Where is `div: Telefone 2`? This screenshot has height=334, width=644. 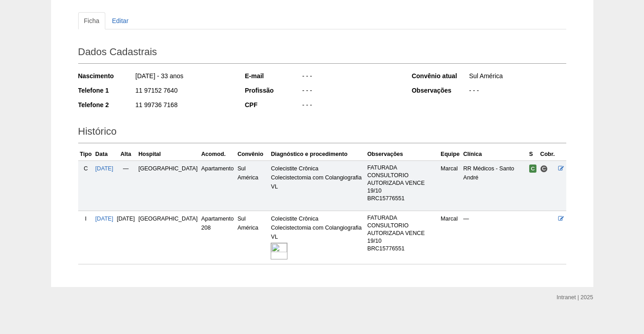 div: Telefone 2 is located at coordinates (106, 105).